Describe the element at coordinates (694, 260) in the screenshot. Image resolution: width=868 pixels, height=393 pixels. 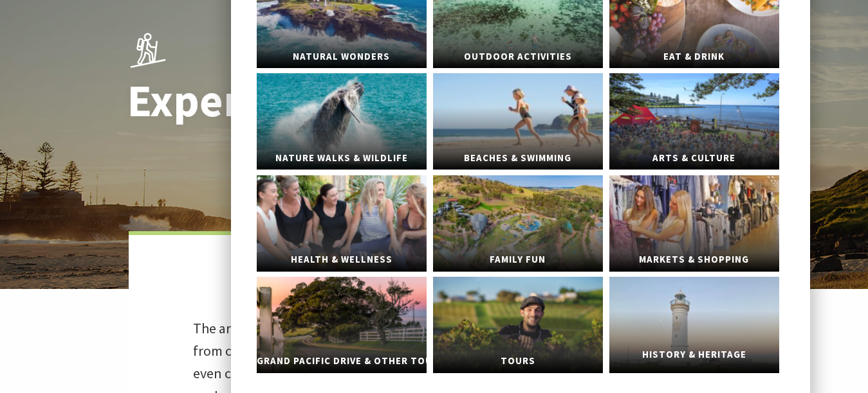
I see `span: Markets & Shopping` at that location.